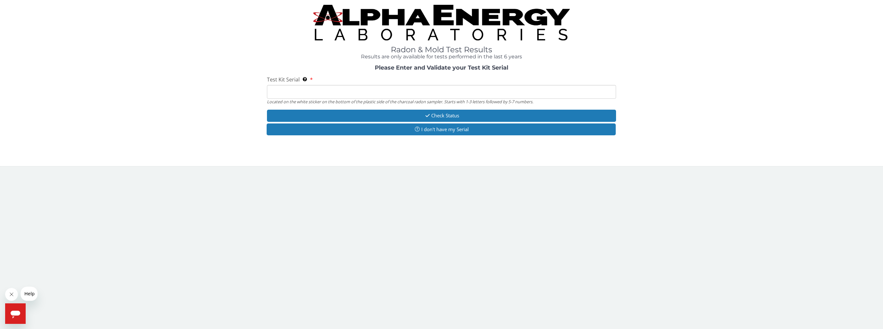 The width and height of the screenshot is (883, 329). I want to click on strong: Please Enter and Validate your Test Kit Serial, so click(442, 68).